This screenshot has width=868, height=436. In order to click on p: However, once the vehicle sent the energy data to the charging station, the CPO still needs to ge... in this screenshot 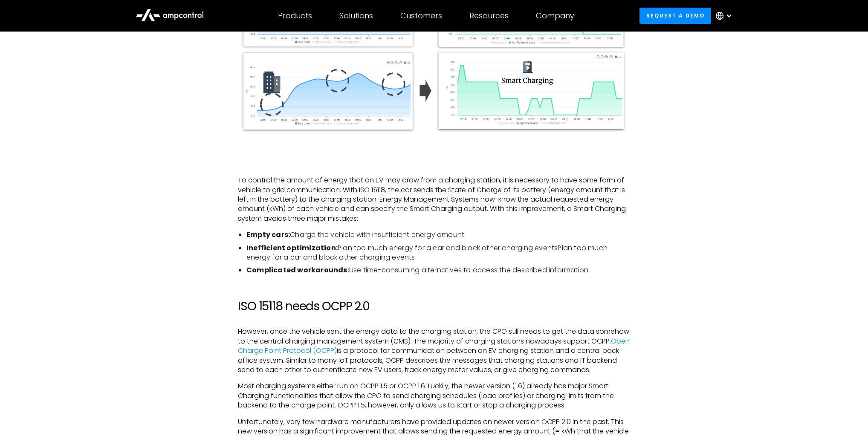, I will do `click(434, 351)`.